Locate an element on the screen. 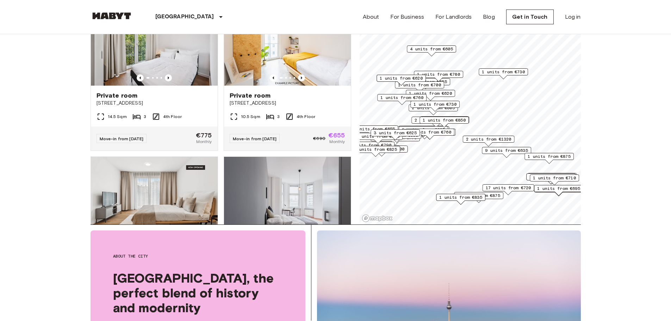 This screenshot has height=321, width=671. span: 9 units from €635 is located at coordinates (507, 150).